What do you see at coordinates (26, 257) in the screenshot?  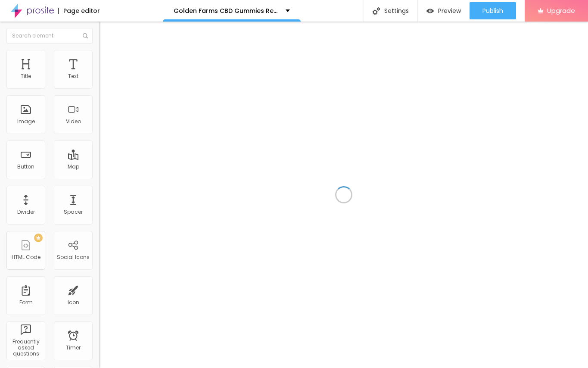 I see `div: HTML Code` at bounding box center [26, 257].